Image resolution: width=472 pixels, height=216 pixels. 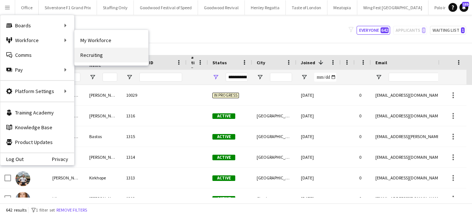 What do you see at coordinates (37, 91) in the screenshot?
I see `div: Platform Settings` at bounding box center [37, 91].